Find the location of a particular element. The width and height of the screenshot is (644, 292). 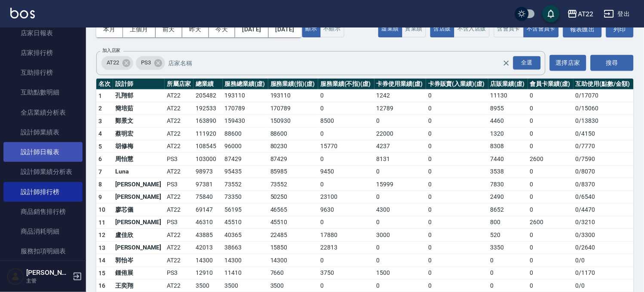

span: 13 is located at coordinates (102, 248).